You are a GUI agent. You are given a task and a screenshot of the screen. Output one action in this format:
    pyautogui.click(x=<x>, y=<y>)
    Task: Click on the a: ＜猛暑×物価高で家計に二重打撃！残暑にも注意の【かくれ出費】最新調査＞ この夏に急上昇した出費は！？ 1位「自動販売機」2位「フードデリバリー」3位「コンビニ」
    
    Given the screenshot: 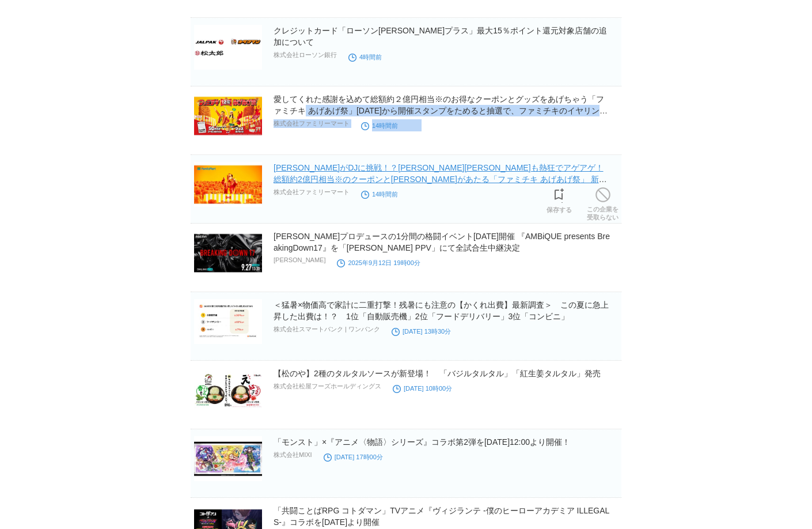 What is the action you would take?
    pyautogui.click(x=442, y=310)
    